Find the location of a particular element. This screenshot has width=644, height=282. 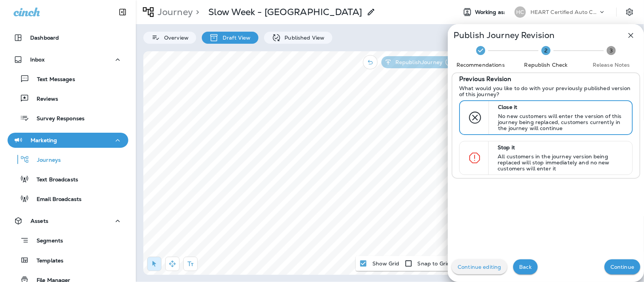

button: Continue editing is located at coordinates (479, 267).